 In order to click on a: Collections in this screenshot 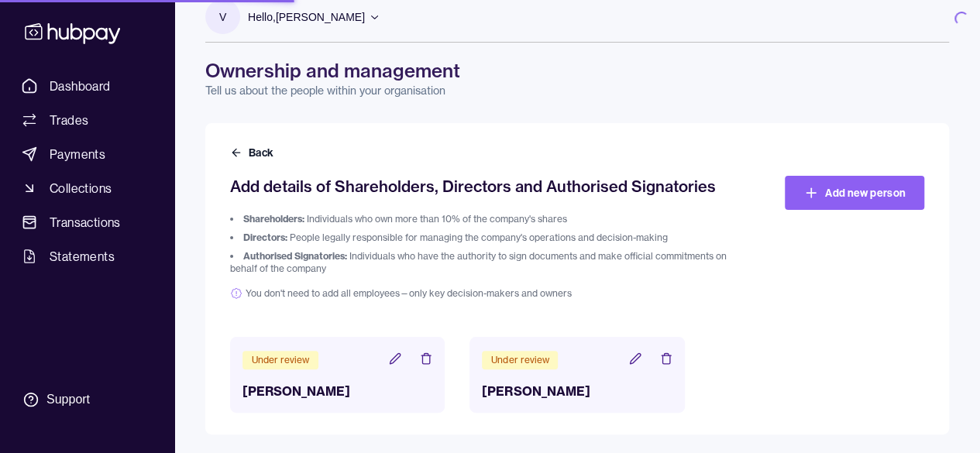, I will do `click(87, 188)`.